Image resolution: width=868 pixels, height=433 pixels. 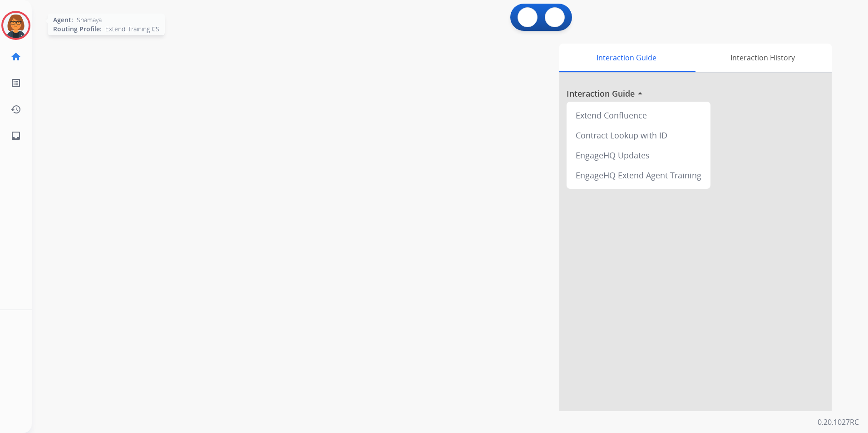 I want to click on span: Shamaya, so click(x=89, y=20).